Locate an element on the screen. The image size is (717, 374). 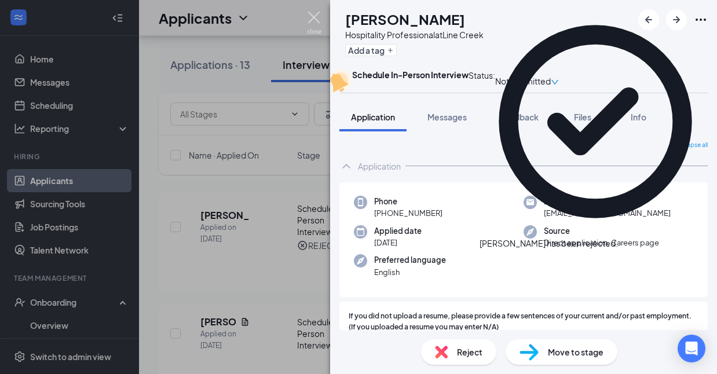
button: PlusAdd a tag is located at coordinates (371, 50).